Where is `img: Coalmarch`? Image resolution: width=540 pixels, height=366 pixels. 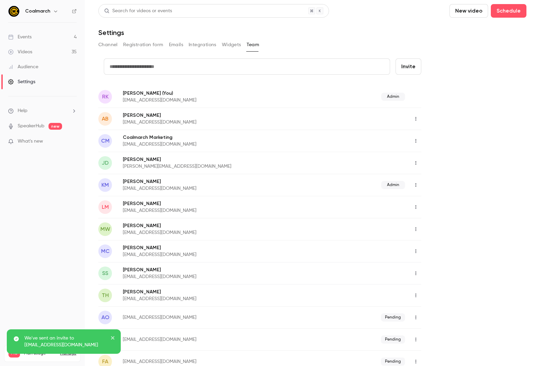
img: Coalmarch is located at coordinates (14, 11).